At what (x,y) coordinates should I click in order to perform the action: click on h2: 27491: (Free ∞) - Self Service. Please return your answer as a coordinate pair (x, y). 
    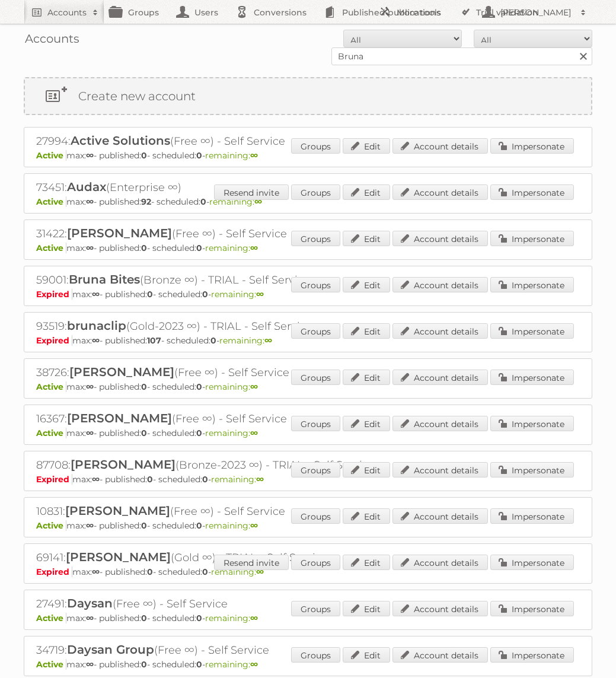
    Looking at the image, I should click on (244, 603).